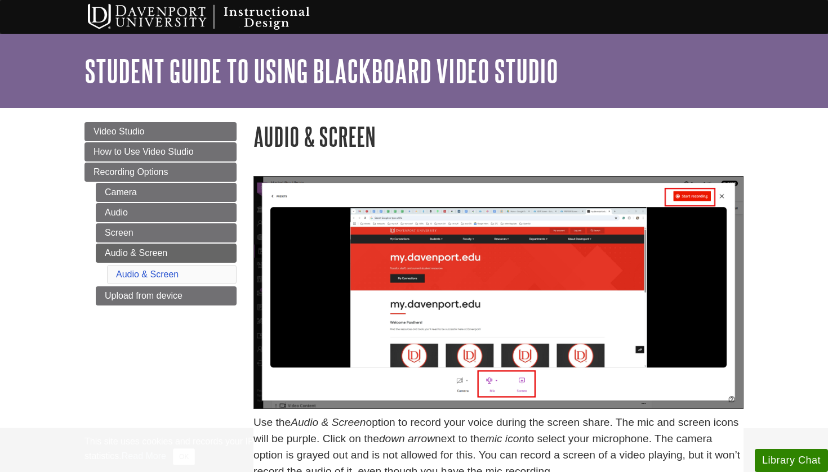 Image resolution: width=828 pixels, height=472 pixels. I want to click on span: How to Use Video Studio, so click(144, 151).